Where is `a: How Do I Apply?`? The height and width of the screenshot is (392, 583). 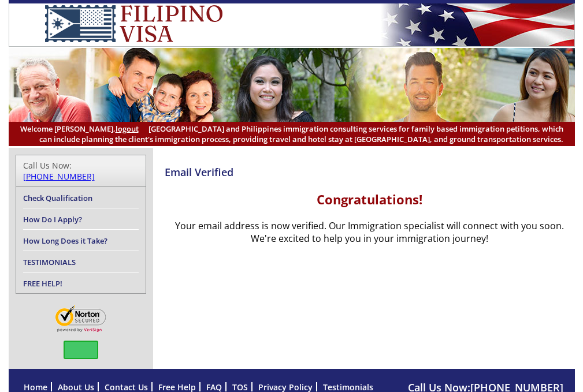 a: How Do I Apply? is located at coordinates (52, 219).